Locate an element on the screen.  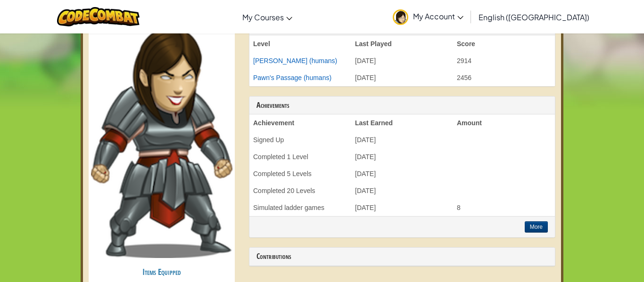
td: Completed 5 Levels is located at coordinates (300, 174).